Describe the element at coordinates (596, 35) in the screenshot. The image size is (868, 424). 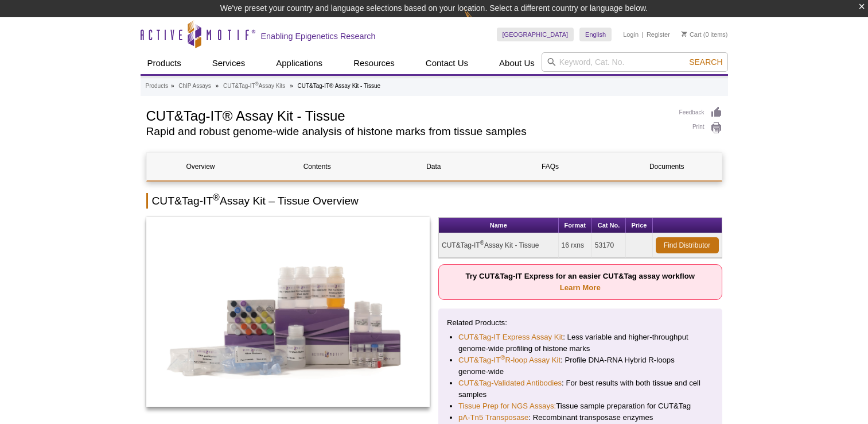
I see `a: English` at that location.